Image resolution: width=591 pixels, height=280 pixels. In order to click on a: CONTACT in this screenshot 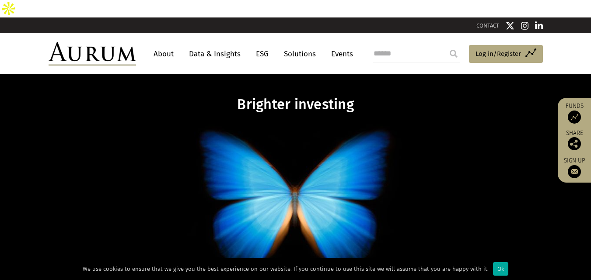, I will do `click(488, 25)`.